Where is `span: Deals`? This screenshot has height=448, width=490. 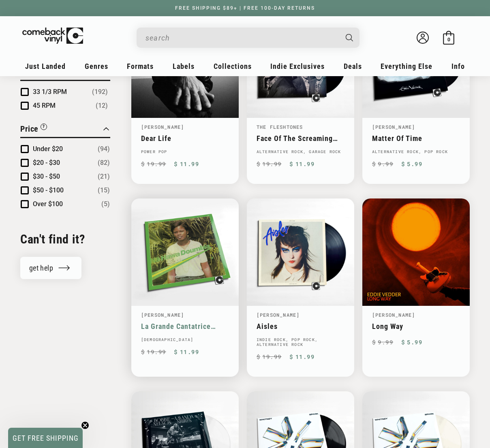
span: Deals is located at coordinates (353, 66).